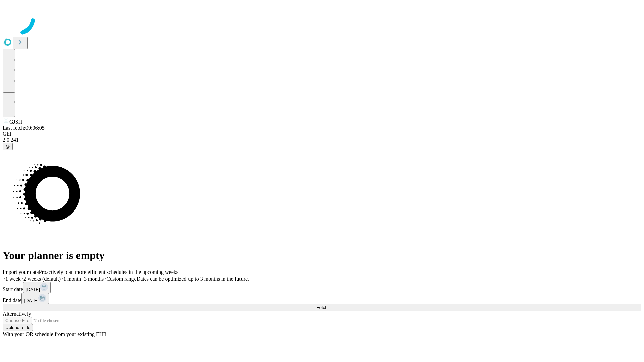  I want to click on span: 1 month, so click(72, 278).